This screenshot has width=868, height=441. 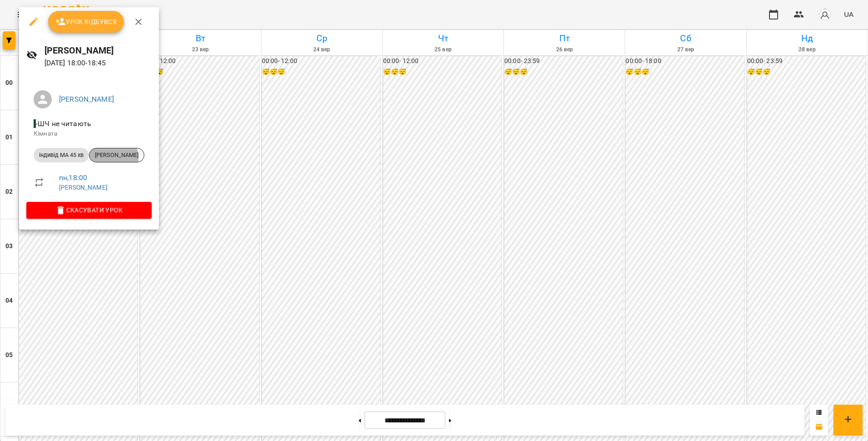 What do you see at coordinates (86, 22) in the screenshot?
I see `span: Урок відбувся` at bounding box center [86, 22].